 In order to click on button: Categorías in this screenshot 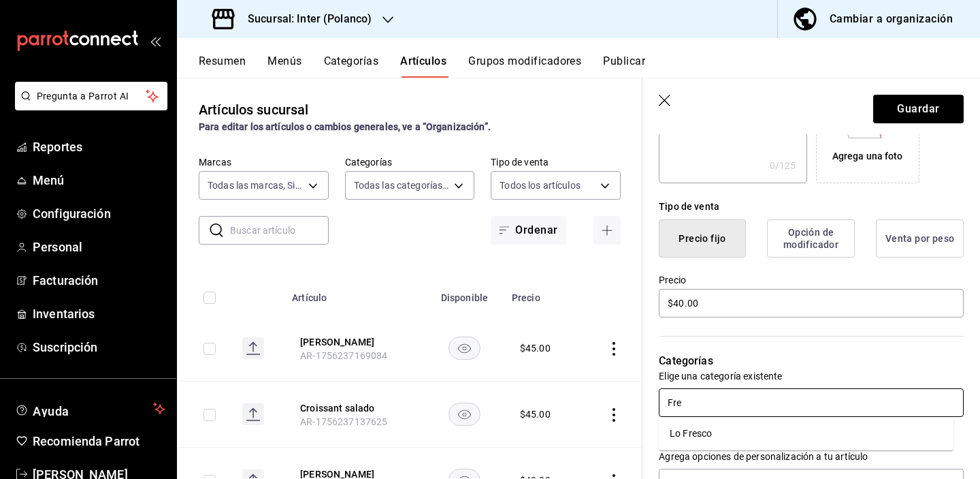, I will do `click(351, 66)`.